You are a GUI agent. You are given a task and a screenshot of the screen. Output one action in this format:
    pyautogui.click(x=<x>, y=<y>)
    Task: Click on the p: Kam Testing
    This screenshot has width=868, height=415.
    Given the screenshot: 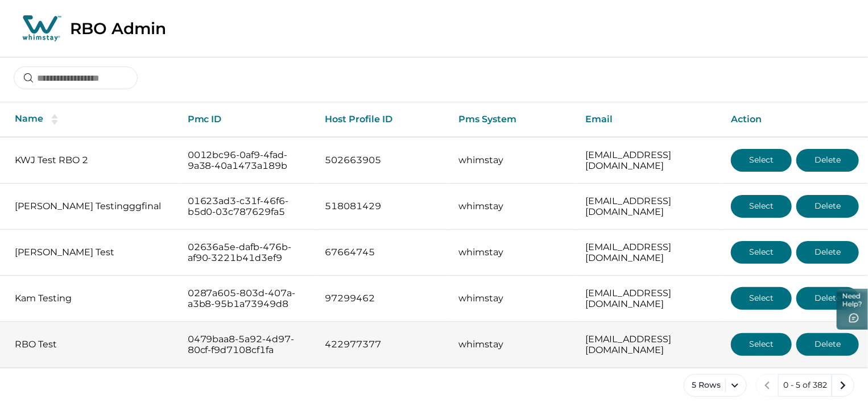 What is the action you would take?
    pyautogui.click(x=92, y=298)
    